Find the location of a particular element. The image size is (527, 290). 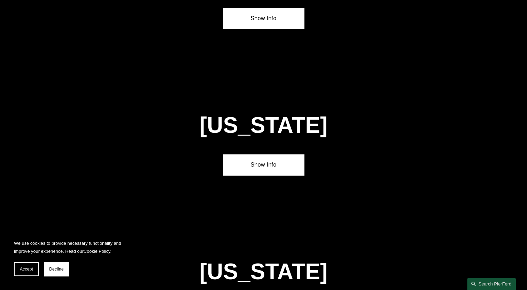

p: We use cookies to provide necessary functionality and improve your experience. Read our . is located at coordinates (70, 248).